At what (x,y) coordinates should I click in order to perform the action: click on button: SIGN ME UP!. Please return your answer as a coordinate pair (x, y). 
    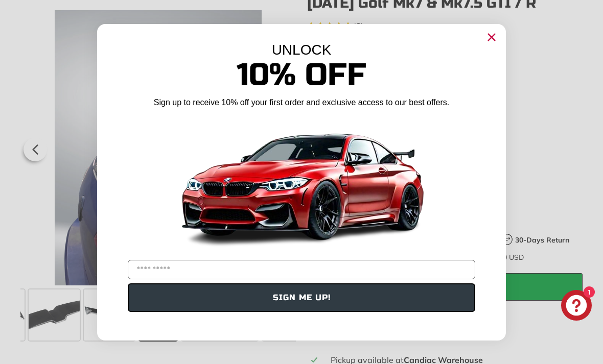
    Looking at the image, I should click on (301, 297).